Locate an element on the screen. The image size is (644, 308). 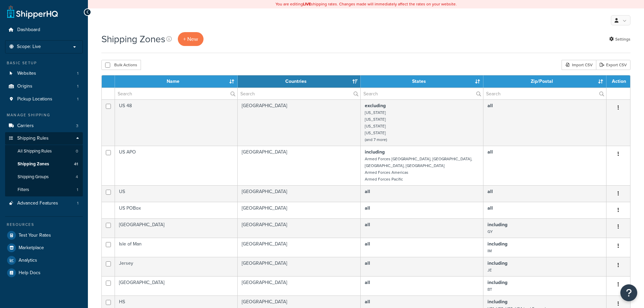
li: Carriers is located at coordinates (44, 126).